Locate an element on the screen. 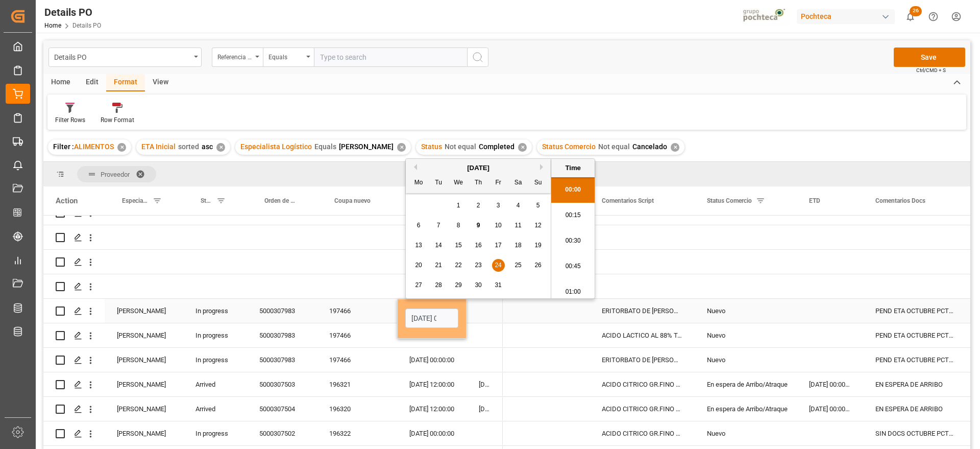 This screenshot has height=449, width=980. li: 00:45 is located at coordinates (573, 266).